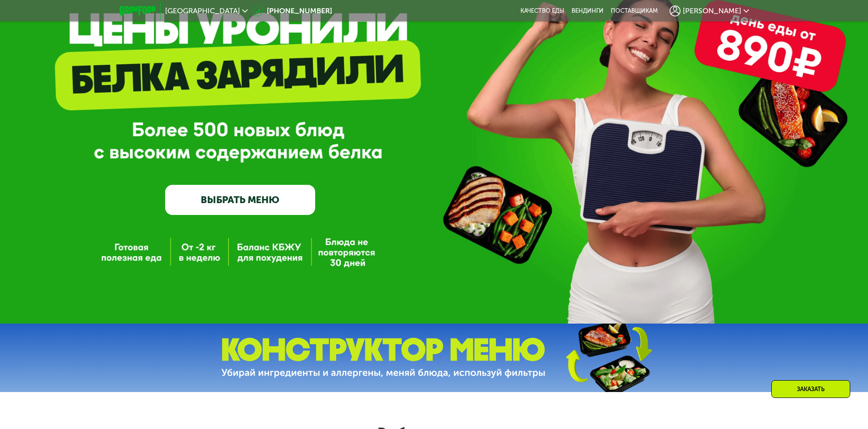 Image resolution: width=868 pixels, height=429 pixels. What do you see at coordinates (634, 11) in the screenshot?
I see `div: поставщикам` at bounding box center [634, 11].